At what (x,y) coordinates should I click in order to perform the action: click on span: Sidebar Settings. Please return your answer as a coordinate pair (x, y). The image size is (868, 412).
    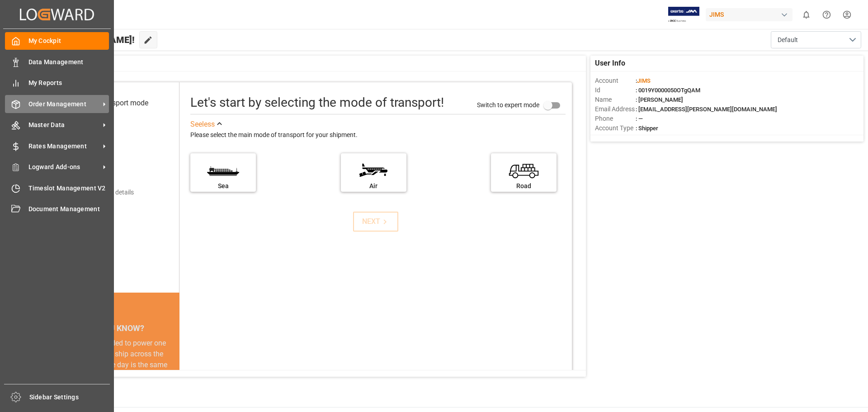
    Looking at the image, I should click on (70, 397).